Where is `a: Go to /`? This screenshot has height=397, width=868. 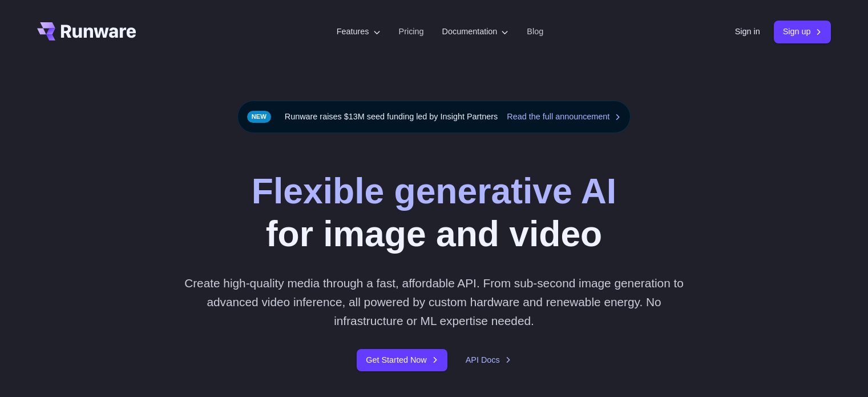 a: Go to / is located at coordinates (87, 31).